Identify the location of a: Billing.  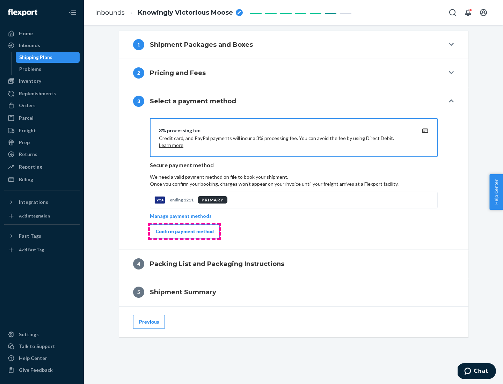
(42, 179).